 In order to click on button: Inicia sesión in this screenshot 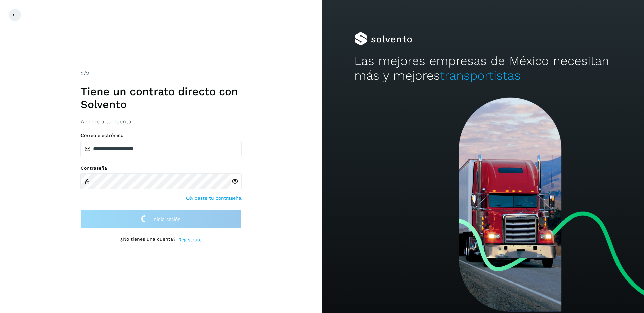, I will do `click(161, 219)`.